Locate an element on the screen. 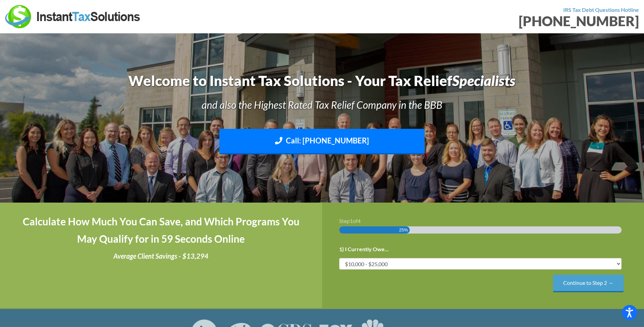 The width and height of the screenshot is (644, 327). img: Instant Tax Solutions Logo is located at coordinates (73, 17).